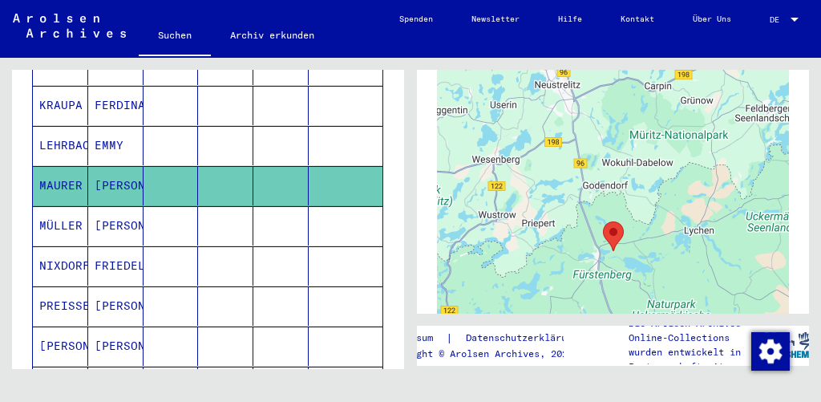  Describe the element at coordinates (778, 19) in the screenshot. I see `span: DE` at that location.